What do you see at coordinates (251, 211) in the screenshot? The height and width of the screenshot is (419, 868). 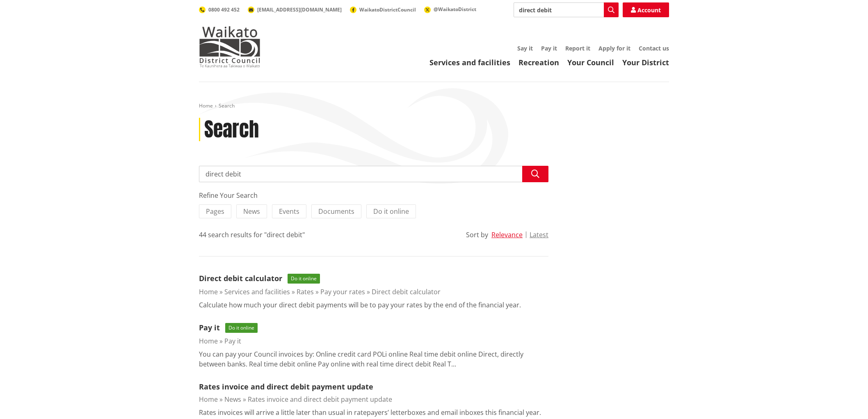 I see `span: News` at bounding box center [251, 211].